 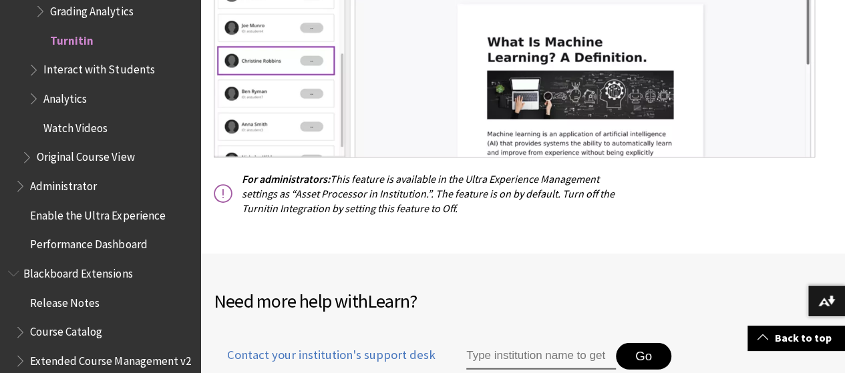 What do you see at coordinates (99, 67) in the screenshot?
I see `span: Interact with Students` at bounding box center [99, 67].